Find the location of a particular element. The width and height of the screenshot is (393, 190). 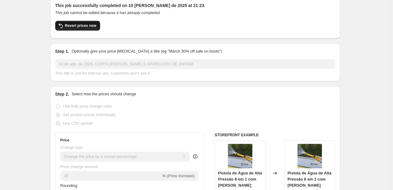

button: Revert prices now is located at coordinates (78, 26).